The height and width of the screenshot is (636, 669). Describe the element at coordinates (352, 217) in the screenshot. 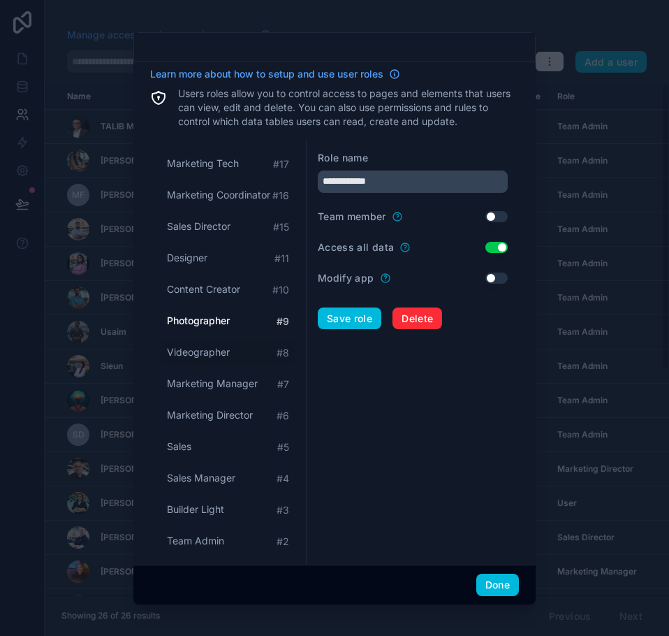

I see `label: Team member` at that location.